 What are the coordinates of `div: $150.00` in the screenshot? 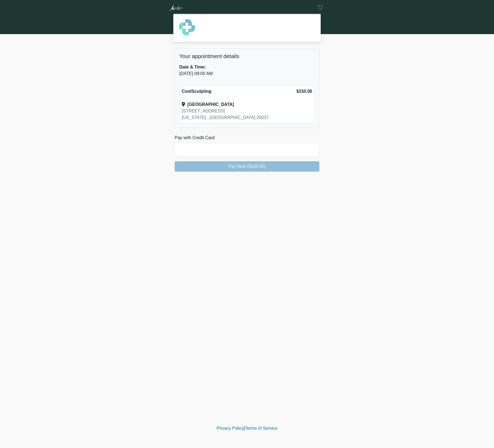 It's located at (304, 92).